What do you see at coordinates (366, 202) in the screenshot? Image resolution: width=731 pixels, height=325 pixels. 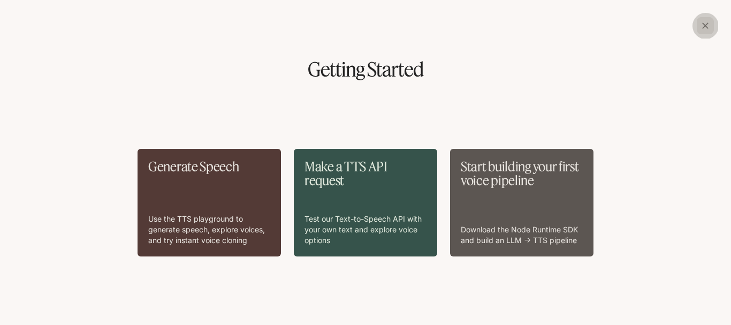 I see `a: Make a TTS API requestTest our Text-to-Speech API with your own text and explore voice options` at bounding box center [366, 202].